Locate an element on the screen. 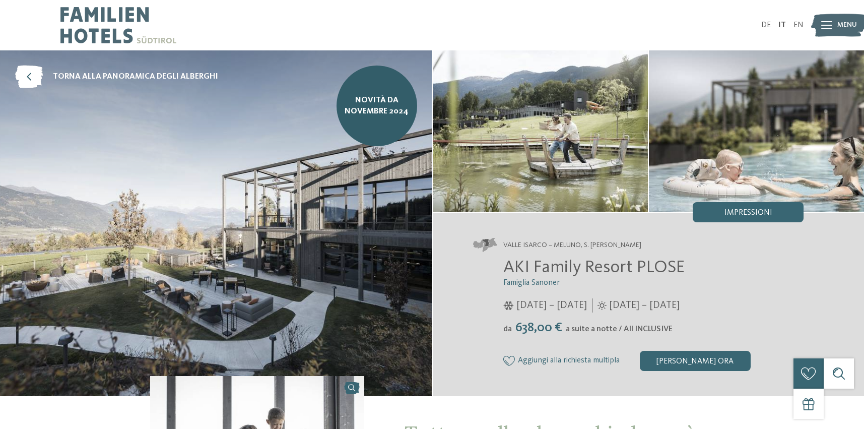 The image size is (864, 429). span: AKI Family Resort PLOSE is located at coordinates (594, 267).